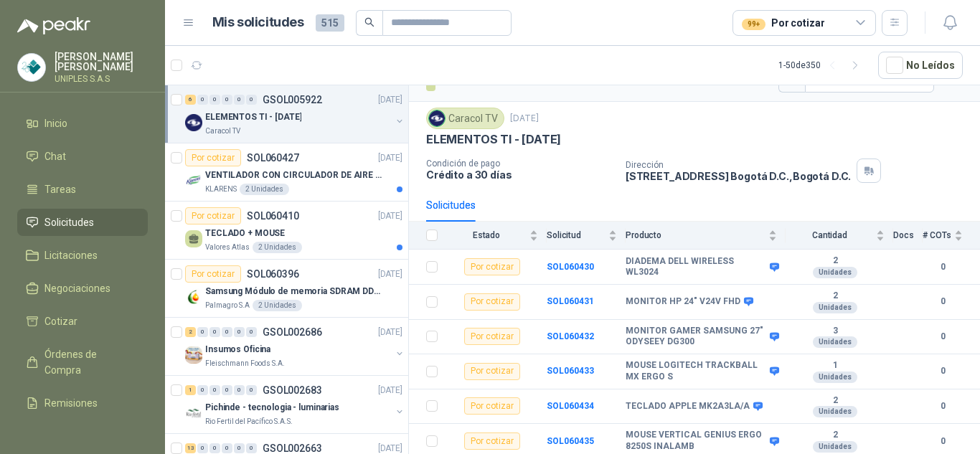 Image resolution: width=980 pixels, height=454 pixels. What do you see at coordinates (83, 123) in the screenshot?
I see `a: Inicio` at bounding box center [83, 123].